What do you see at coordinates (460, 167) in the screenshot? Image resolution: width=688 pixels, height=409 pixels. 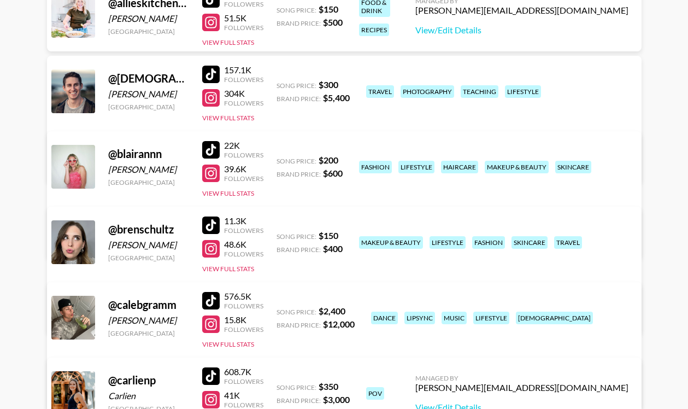 I see `div: haircare` at bounding box center [460, 167].